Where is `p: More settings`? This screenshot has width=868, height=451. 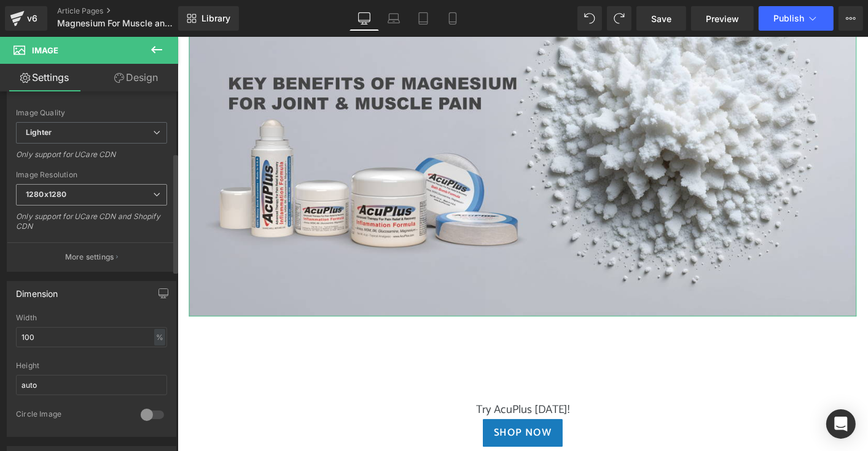
p: More settings is located at coordinates (90, 257).